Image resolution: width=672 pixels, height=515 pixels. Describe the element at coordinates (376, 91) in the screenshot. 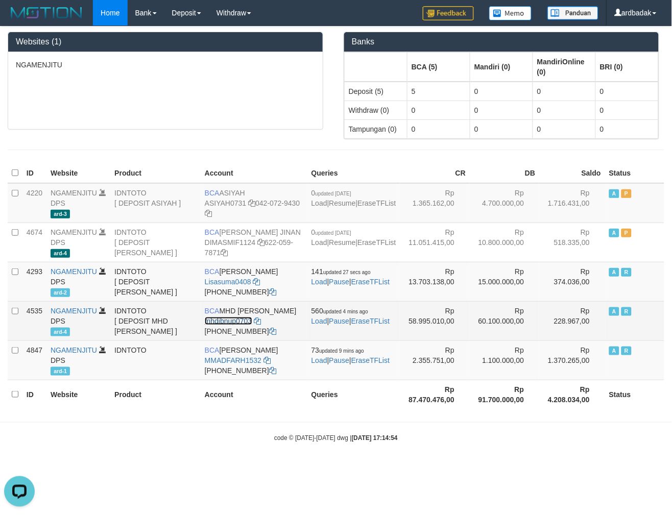

I see `td: Deposit (5)` at that location.